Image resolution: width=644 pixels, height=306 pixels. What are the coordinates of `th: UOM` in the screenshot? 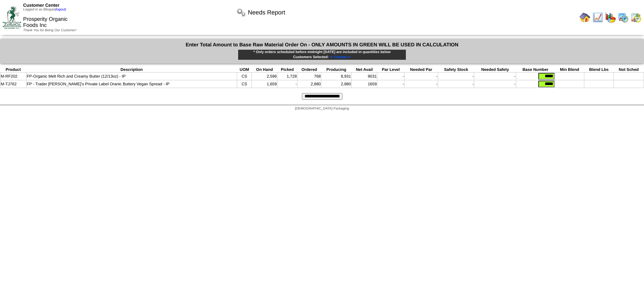 It's located at (245, 70).